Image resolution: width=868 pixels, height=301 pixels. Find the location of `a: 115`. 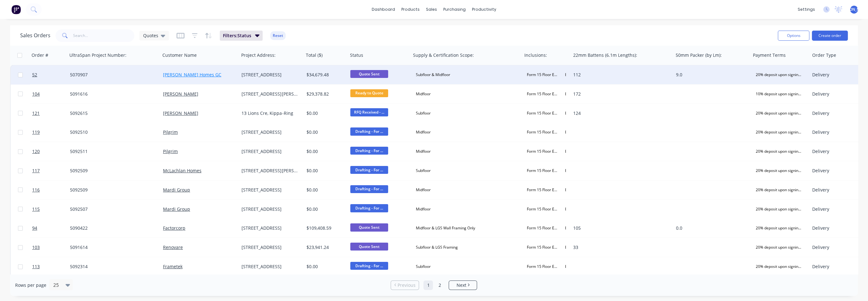

a: 115 is located at coordinates (51, 209).